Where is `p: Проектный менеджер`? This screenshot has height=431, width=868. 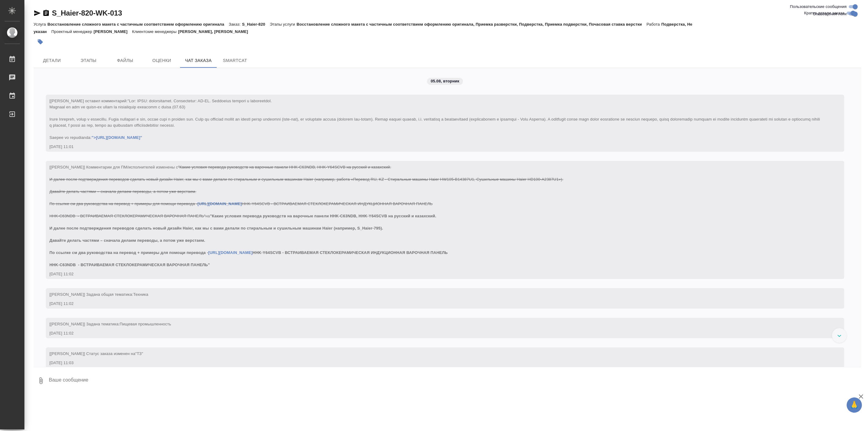 p: Проектный менеджер is located at coordinates (72, 31).